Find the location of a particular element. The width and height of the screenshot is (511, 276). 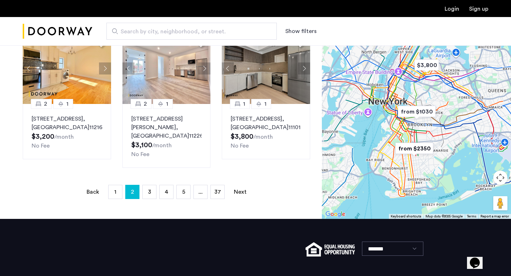

div: $3,800 is located at coordinates (426, 65).